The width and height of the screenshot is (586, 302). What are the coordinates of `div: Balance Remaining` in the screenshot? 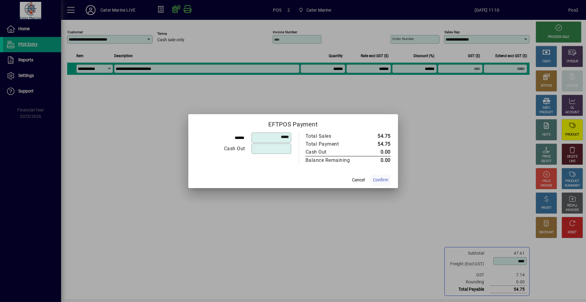 It's located at (331, 160).